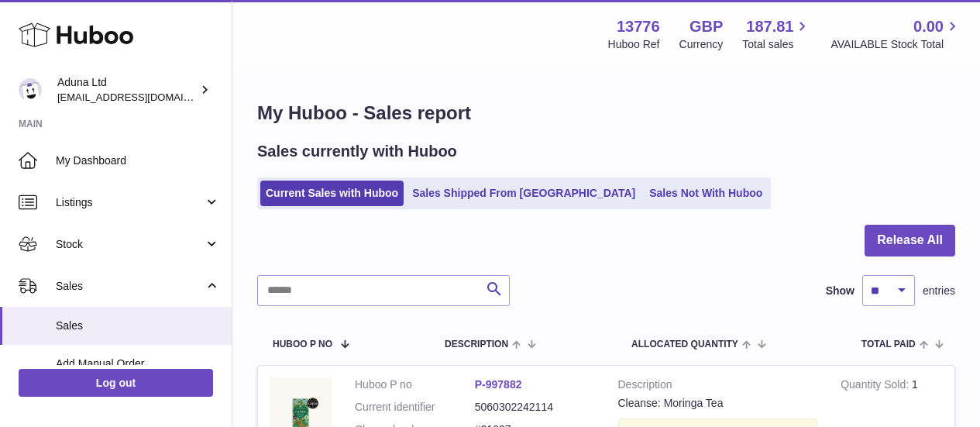 This screenshot has height=427, width=980. What do you see at coordinates (776, 44) in the screenshot?
I see `span: Total sales` at bounding box center [776, 44].